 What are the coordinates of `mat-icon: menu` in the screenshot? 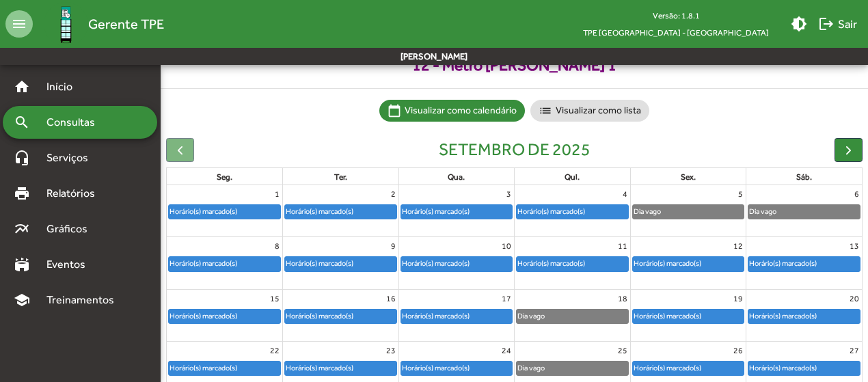 It's located at (19, 24).